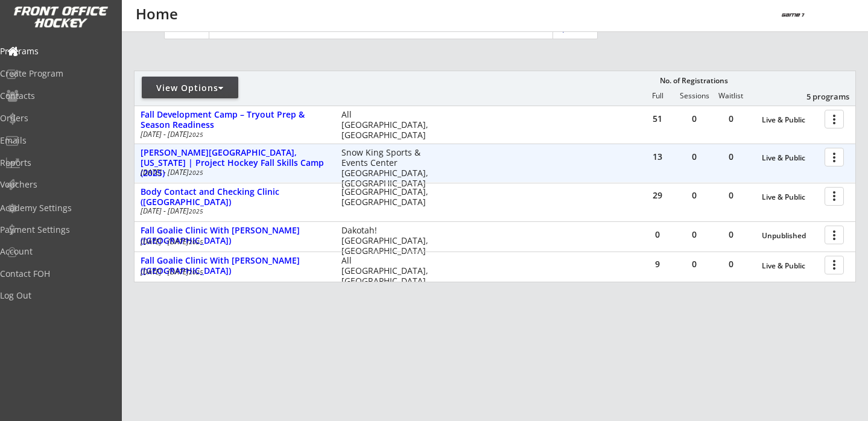  What do you see at coordinates (658, 195) in the screenshot?
I see `div: 29` at bounding box center [658, 195].